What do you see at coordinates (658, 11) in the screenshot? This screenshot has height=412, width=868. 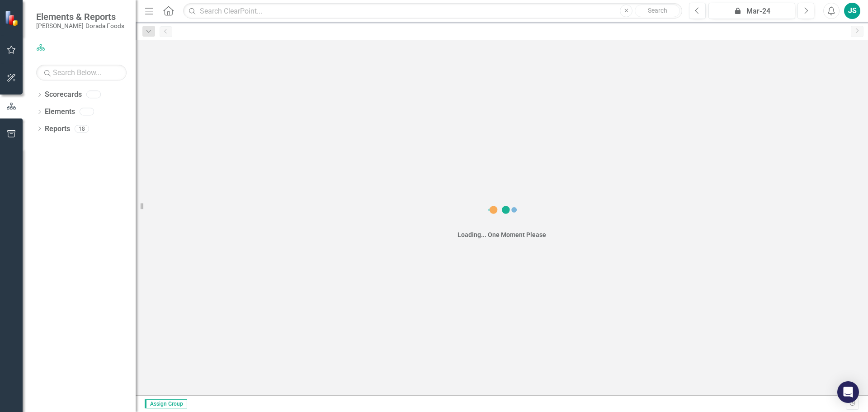 I see `button: Search` at bounding box center [658, 11].